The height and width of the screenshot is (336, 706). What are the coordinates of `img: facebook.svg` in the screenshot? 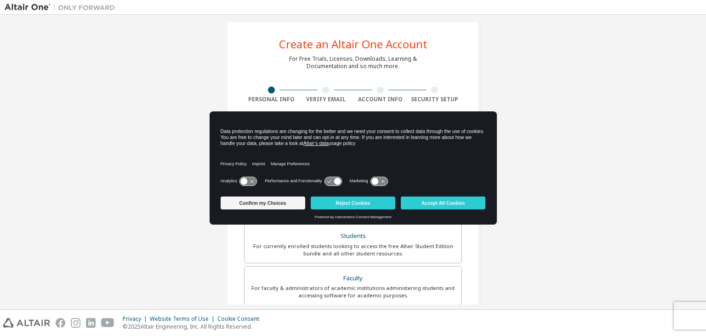 It's located at (60, 322).